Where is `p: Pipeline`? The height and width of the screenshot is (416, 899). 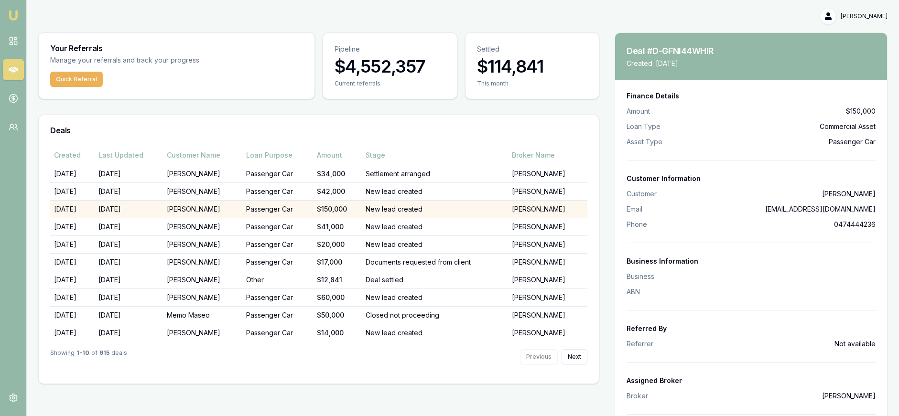
p: Pipeline is located at coordinates (390, 49).